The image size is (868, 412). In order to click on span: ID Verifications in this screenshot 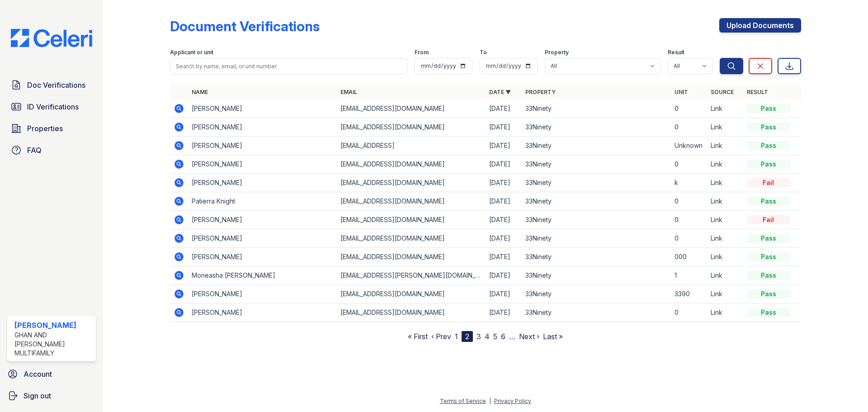, I will do `click(53, 107)`.